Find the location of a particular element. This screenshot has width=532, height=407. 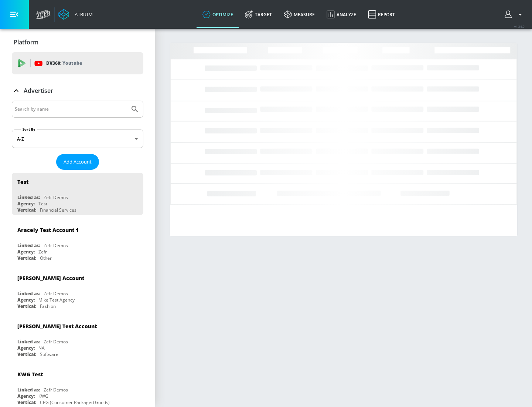

label: Sort By is located at coordinates (29, 129).